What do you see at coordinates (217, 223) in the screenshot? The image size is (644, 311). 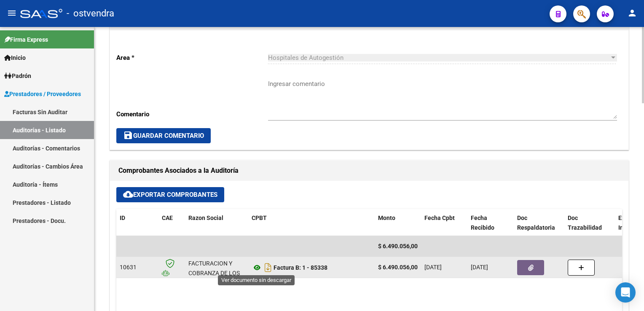 I see `datatable-header-cell: Razon Social` at bounding box center [217, 223].